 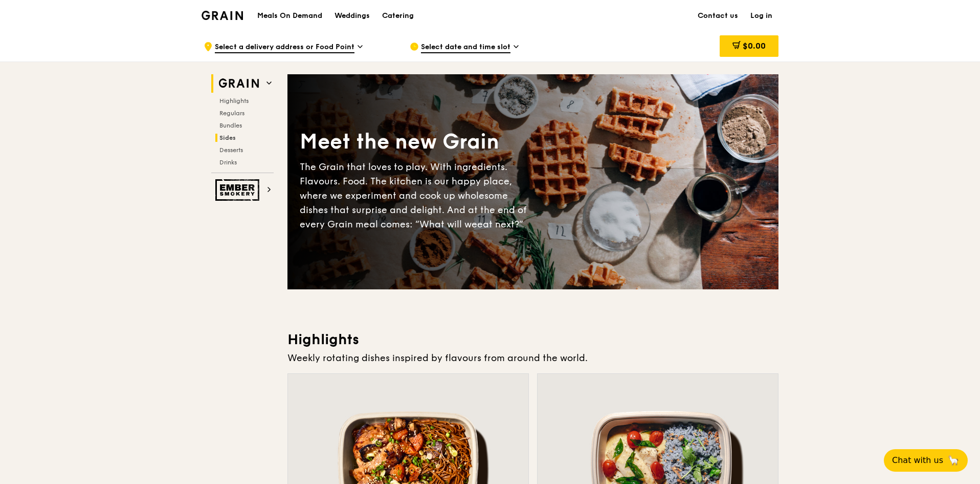 I want to click on img: Ember Smokery web logo, so click(x=239, y=190).